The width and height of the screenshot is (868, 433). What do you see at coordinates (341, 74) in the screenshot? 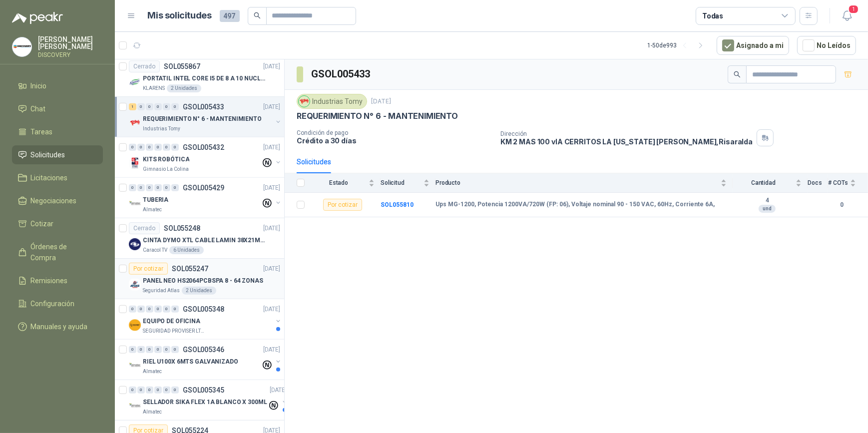
I see `h3: GSOL005433` at bounding box center [341, 74].